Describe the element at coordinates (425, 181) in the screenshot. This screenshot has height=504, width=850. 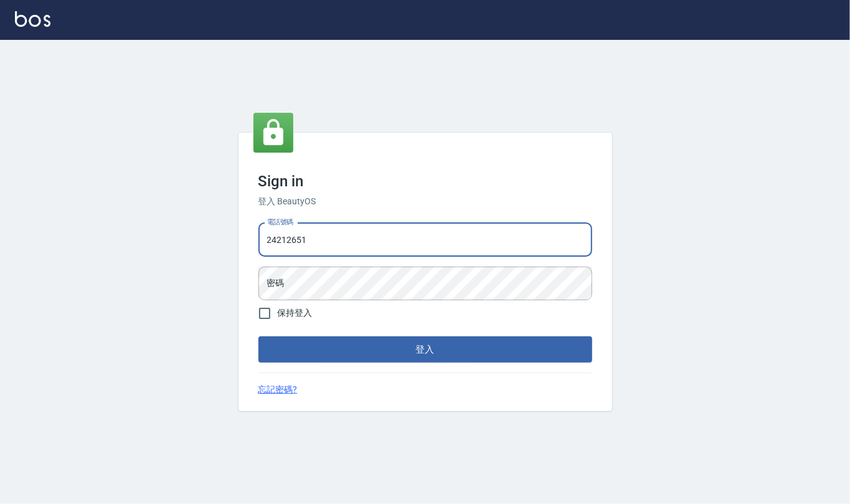
I see `h3: Sign in` at that location.